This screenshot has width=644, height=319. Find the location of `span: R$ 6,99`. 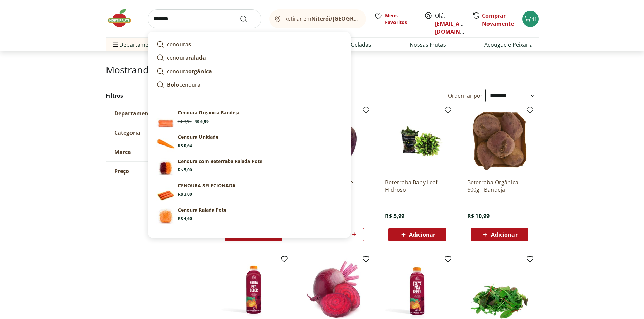

span: R$ 6,99 is located at coordinates (202, 121).